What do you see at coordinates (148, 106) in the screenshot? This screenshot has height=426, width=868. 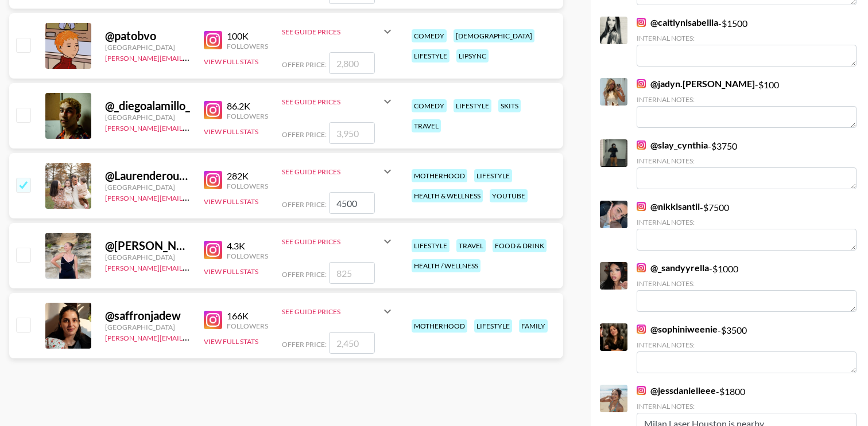 I see `div: @ _diegoalamillo_` at bounding box center [148, 106].